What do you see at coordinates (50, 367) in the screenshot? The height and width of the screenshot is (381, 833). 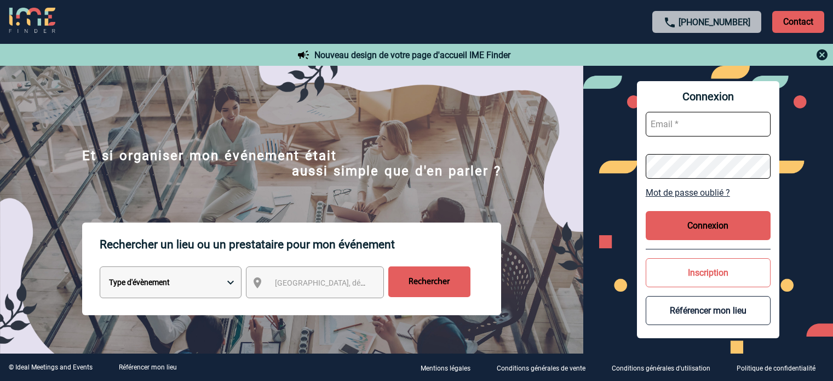 I see `div: © Ideal Meetings and Events` at bounding box center [50, 367].